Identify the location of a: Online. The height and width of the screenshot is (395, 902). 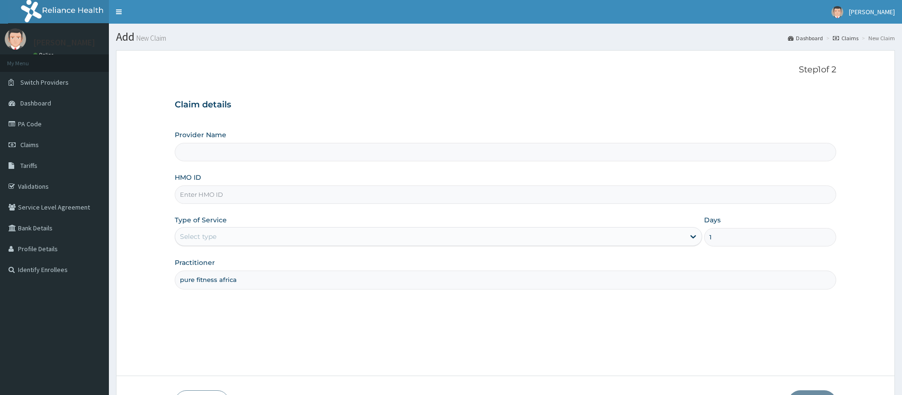
(45, 55).